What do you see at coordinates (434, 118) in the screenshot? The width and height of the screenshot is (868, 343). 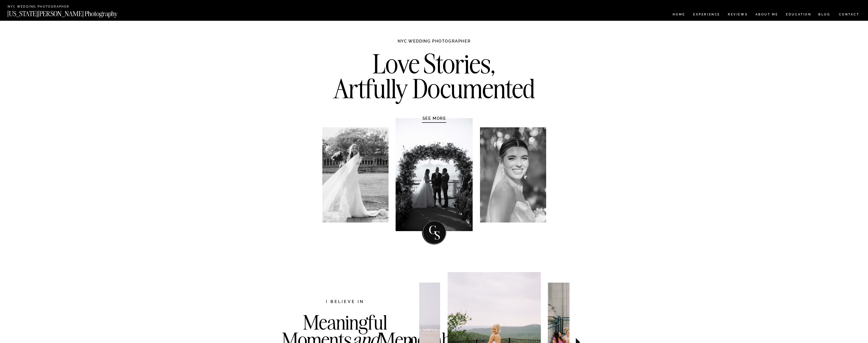 I see `a: SEE MORE` at bounding box center [434, 118].